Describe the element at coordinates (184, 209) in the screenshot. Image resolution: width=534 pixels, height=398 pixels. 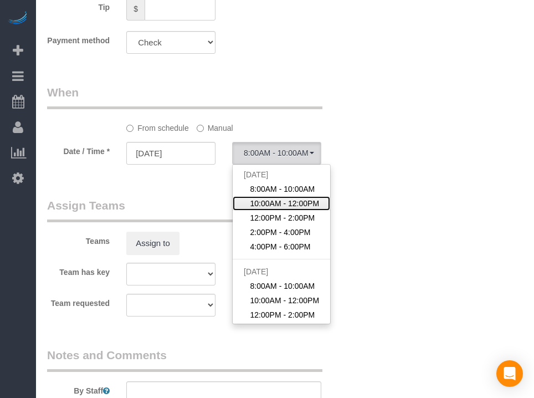
I see `legend: Assign Teams` at that location.